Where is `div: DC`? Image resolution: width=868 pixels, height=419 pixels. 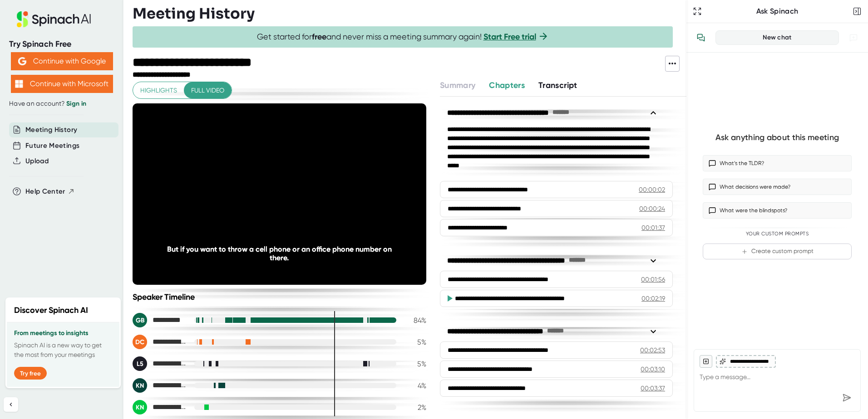
div: DC is located at coordinates (140, 342).